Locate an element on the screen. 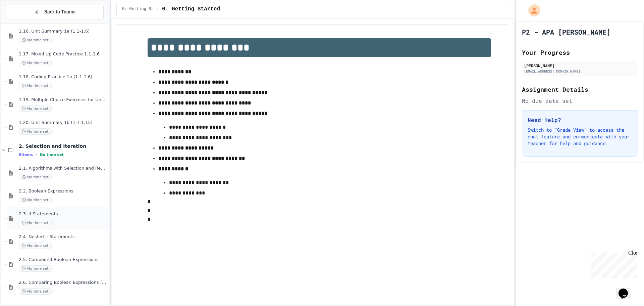 The height and width of the screenshot is (306, 644). span: 1.19. Multiple Choice Exercises for Unit 1a (1.1-1.6) is located at coordinates (63, 100).